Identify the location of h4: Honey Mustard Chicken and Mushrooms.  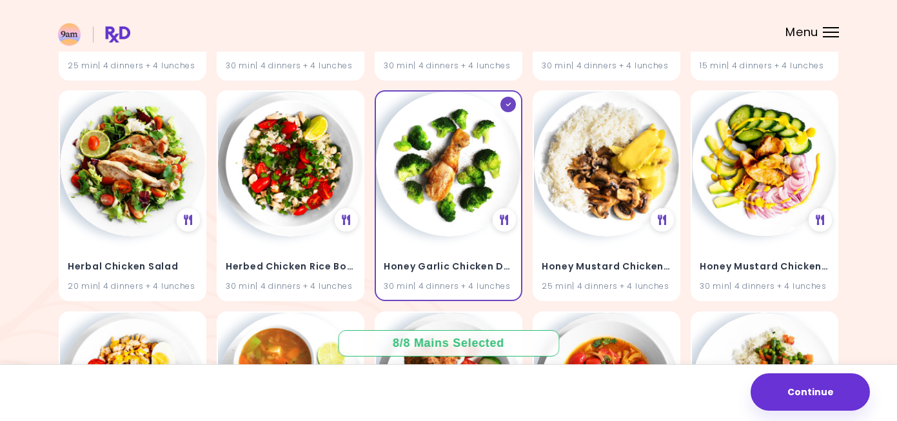
(606, 267).